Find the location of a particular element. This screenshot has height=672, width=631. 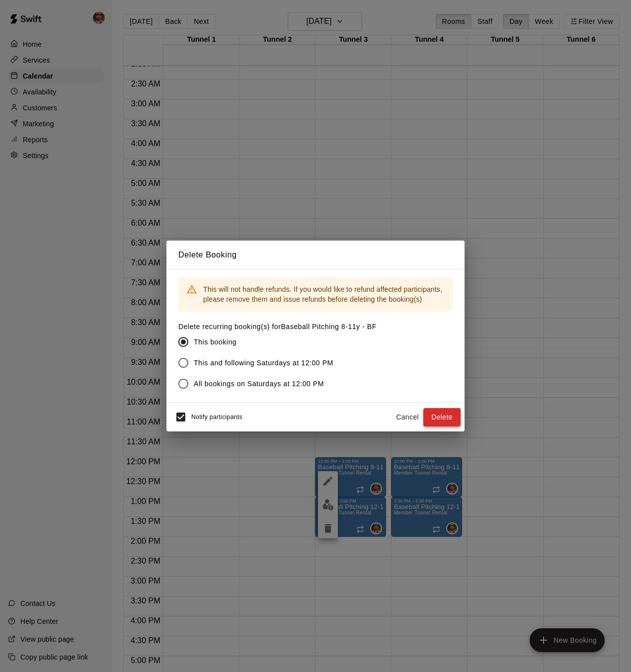

button: Delete is located at coordinates (442, 417).